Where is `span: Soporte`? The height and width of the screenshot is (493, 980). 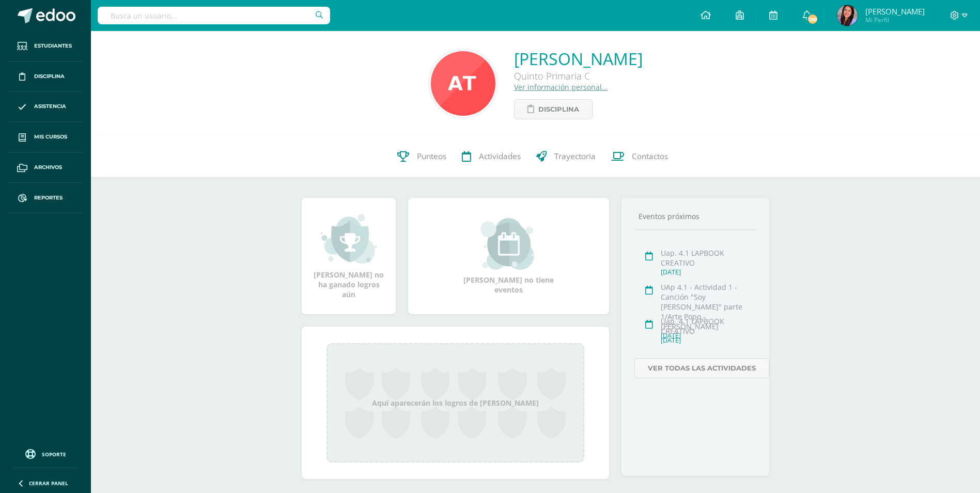 span: Soporte is located at coordinates (54, 454).